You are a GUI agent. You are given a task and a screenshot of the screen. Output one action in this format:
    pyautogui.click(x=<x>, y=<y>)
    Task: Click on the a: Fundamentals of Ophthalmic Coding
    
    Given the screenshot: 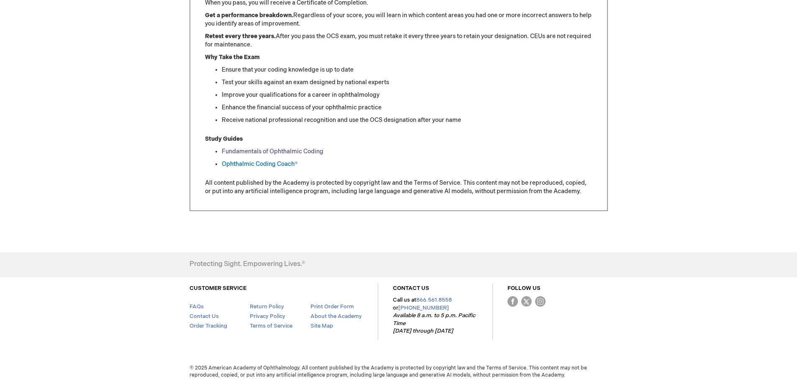 What is the action you would take?
    pyautogui.click(x=272, y=151)
    